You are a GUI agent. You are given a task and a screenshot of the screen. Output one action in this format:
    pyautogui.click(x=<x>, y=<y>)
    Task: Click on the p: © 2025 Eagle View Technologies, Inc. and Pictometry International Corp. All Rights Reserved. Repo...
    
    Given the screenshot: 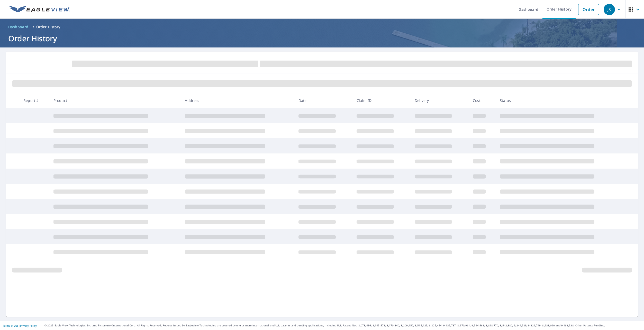 What is the action you would take?
    pyautogui.click(x=343, y=325)
    